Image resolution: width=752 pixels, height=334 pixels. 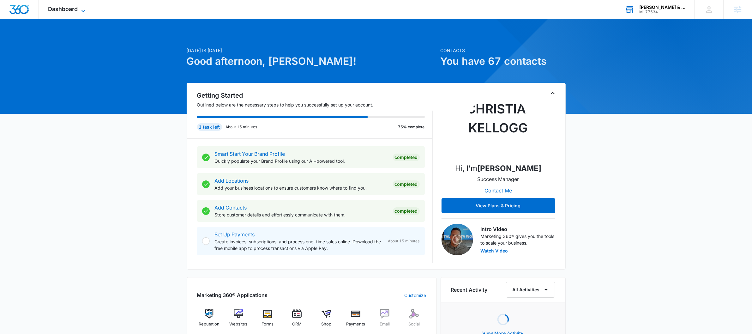 I want to click on a: Add Locations, so click(x=232, y=181).